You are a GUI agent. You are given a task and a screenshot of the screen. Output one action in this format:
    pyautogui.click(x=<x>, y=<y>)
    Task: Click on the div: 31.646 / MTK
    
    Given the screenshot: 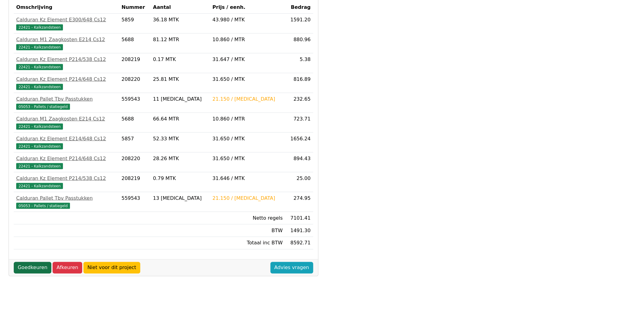 What is the action you would take?
    pyautogui.click(x=248, y=178)
    